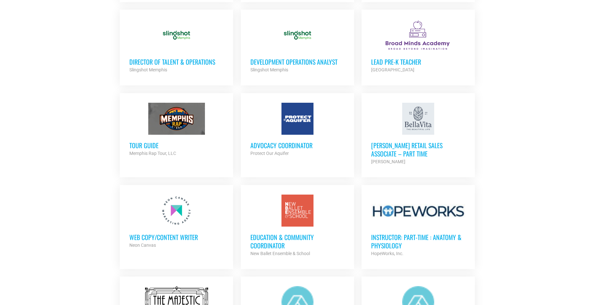 The image size is (610, 305). What do you see at coordinates (418, 62) in the screenshot?
I see `h3: Lead Pre-K Teacher` at bounding box center [418, 62].